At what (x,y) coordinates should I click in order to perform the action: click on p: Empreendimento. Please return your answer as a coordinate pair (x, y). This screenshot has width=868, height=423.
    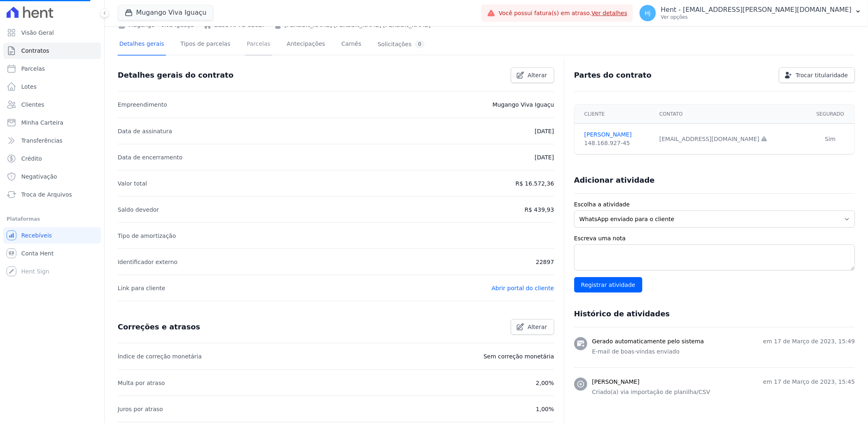
    Looking at the image, I should click on (142, 104).